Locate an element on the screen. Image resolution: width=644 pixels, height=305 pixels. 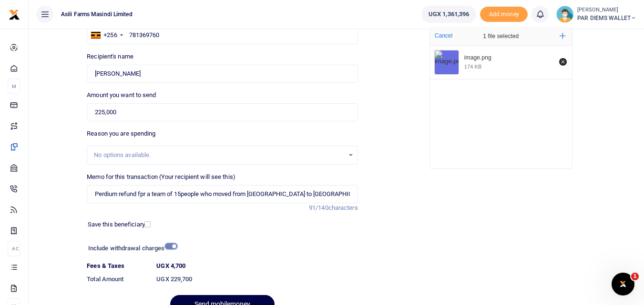
dt: Fees & Taxes is located at coordinates (118, 266).